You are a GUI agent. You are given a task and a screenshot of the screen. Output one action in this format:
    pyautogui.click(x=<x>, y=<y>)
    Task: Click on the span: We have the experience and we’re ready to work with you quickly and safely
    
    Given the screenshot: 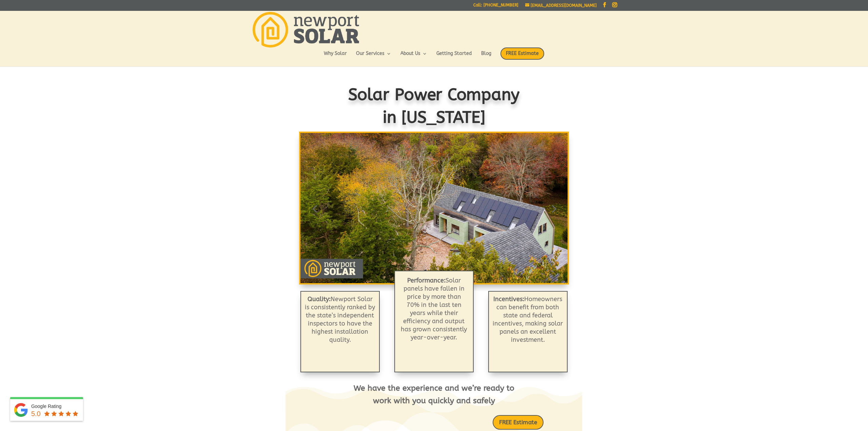 What is the action you would take?
    pyautogui.click(x=434, y=394)
    